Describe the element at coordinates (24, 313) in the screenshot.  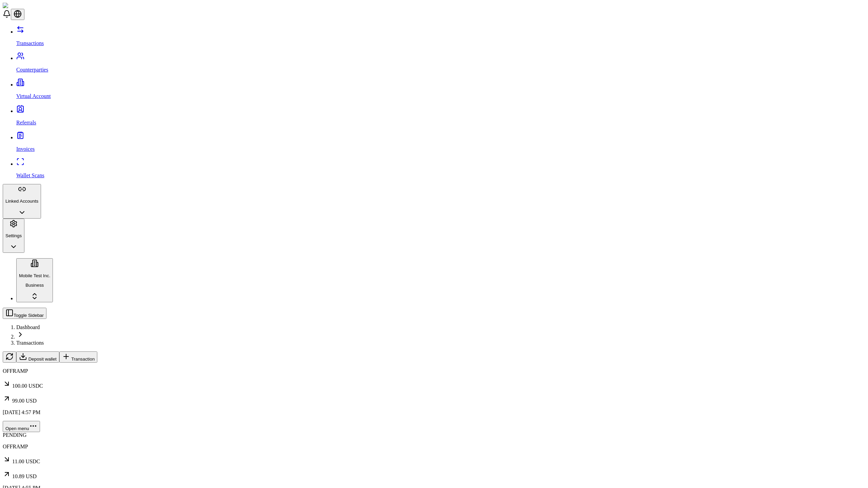
I see `button: Toggle Sidebar` at that location.